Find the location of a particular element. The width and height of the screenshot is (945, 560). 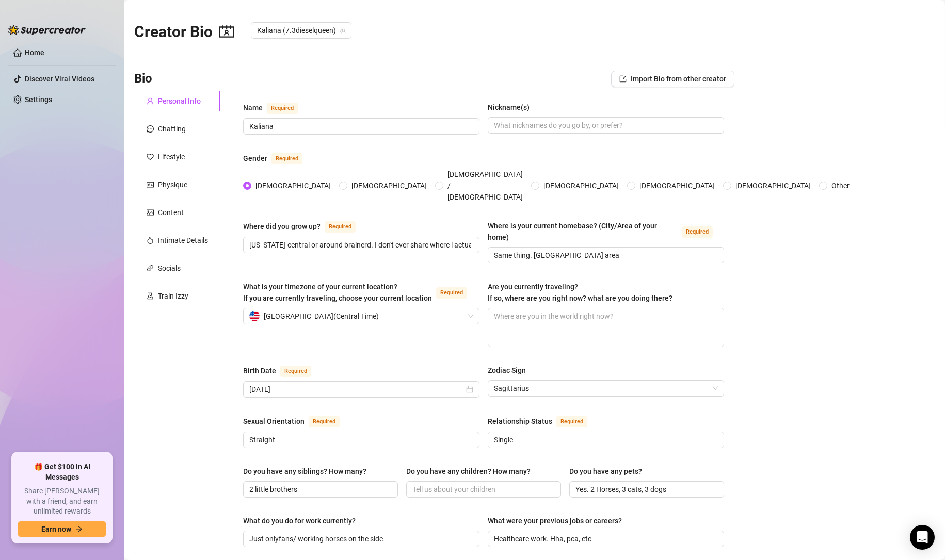

input: Nickname(s) is located at coordinates (605, 125).